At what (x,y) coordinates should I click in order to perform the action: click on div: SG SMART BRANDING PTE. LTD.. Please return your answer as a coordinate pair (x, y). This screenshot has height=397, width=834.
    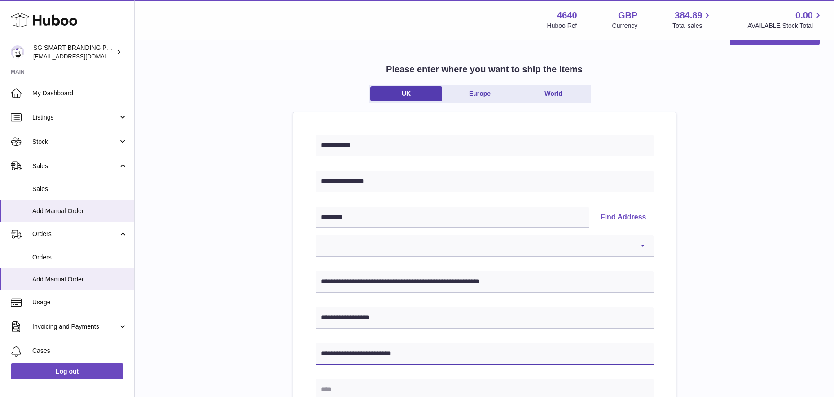
    Looking at the image, I should click on (74, 52).